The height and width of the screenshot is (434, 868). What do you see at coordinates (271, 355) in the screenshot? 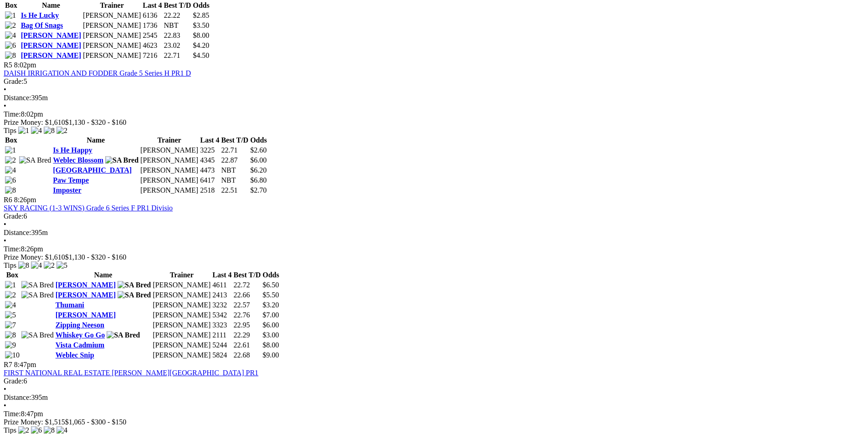
I see `span: $9.00` at bounding box center [271, 355].